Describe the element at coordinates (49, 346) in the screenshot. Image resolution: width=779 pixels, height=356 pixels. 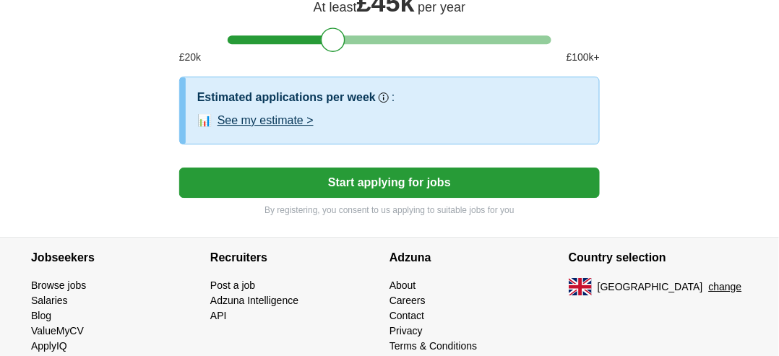
I see `a: ApplyIQ` at that location.